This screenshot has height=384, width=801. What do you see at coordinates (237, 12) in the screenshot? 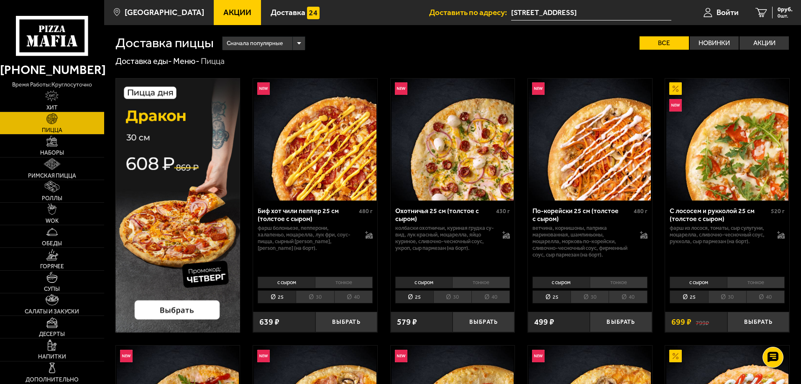
I see `span: Акции` at bounding box center [237, 12].